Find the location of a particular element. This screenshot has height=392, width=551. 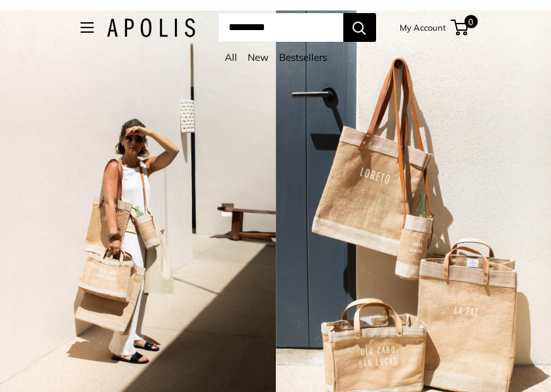

a: My Account is located at coordinates (423, 28).